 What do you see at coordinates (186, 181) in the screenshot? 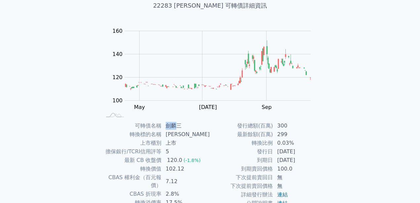
I see `td: 7.12` at bounding box center [186, 181].